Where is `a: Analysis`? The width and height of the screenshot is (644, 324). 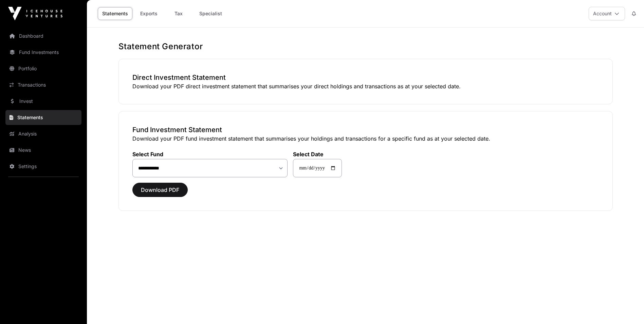 a: Analysis is located at coordinates (44, 133).